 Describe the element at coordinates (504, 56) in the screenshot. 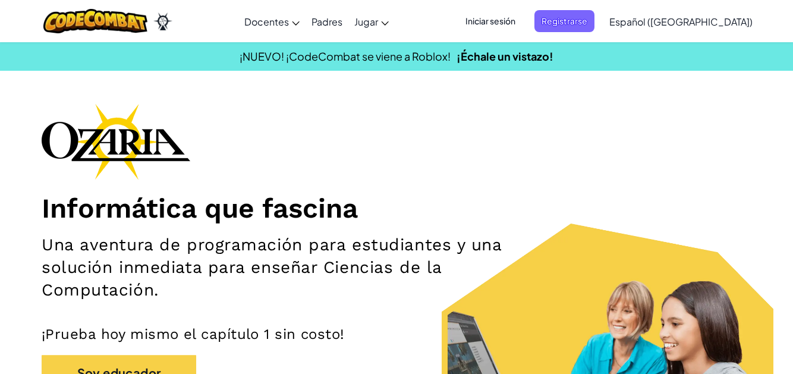

I see `a: ¡Échale un vistazo!` at that location.